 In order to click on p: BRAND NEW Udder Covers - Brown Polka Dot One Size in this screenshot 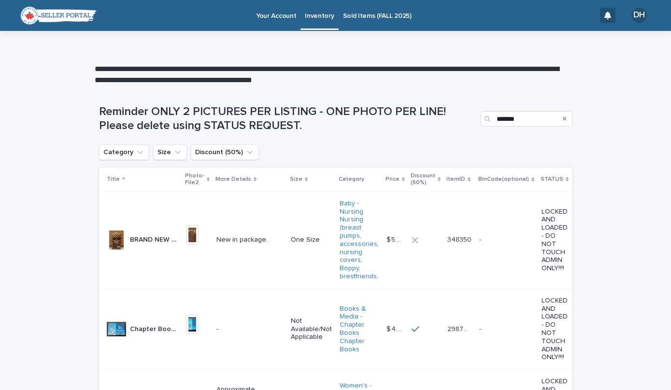, I will do `click(155, 239)`.